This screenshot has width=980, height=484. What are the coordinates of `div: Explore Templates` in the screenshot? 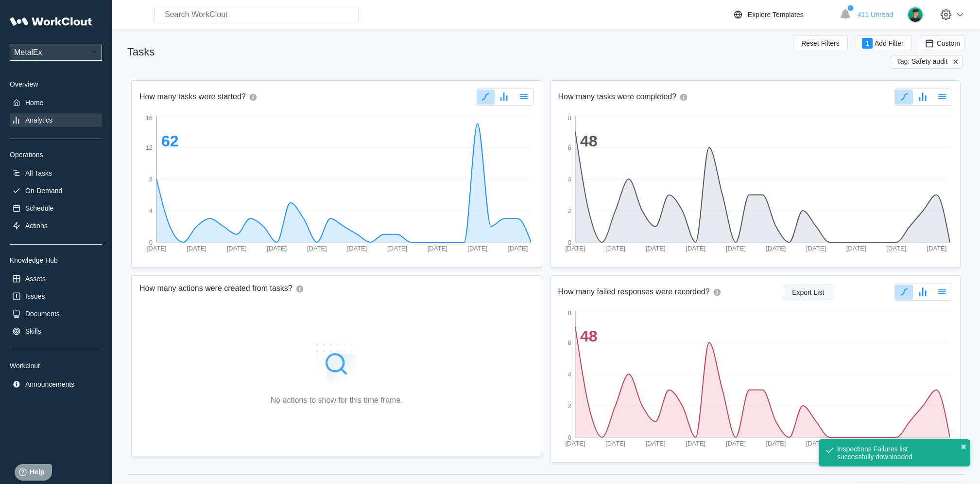 It's located at (776, 15).